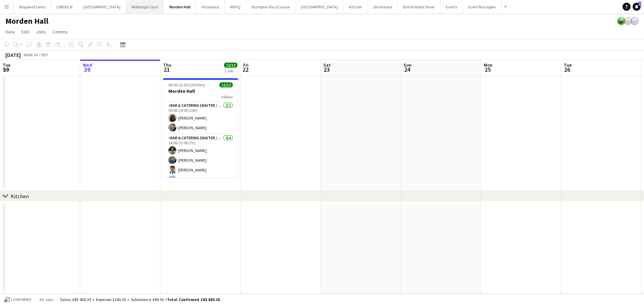 The width and height of the screenshot is (644, 305). Describe the element at coordinates (567, 70) in the screenshot. I see `span: 26` at that location.